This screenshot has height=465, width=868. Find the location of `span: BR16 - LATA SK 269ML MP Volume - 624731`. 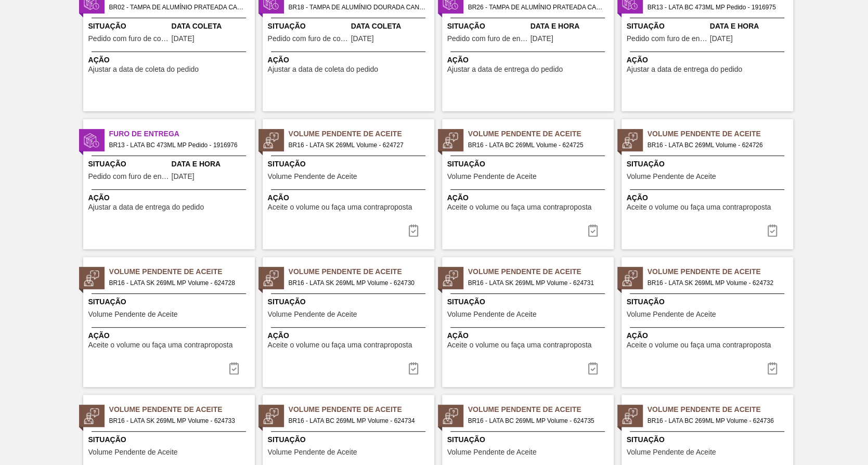

span: BR16 - LATA SK 269ML MP Volume - 624731 is located at coordinates (536, 283).